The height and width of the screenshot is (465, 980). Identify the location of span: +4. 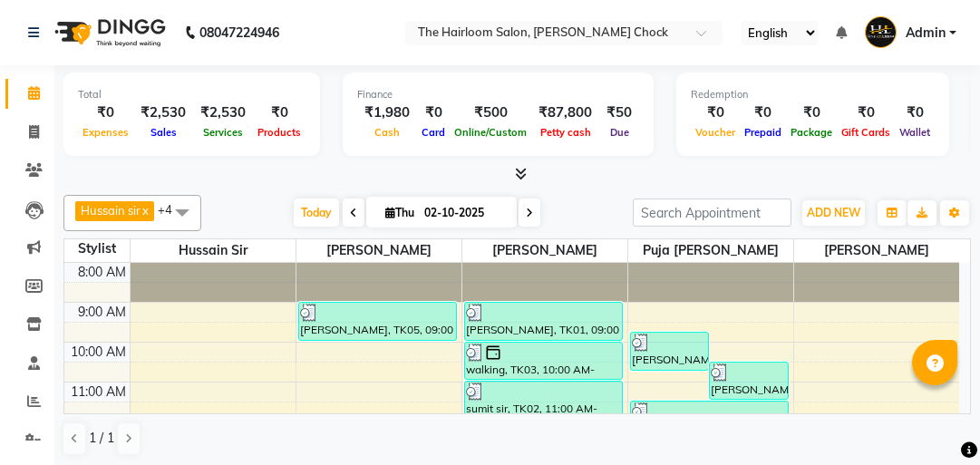
(171, 209).